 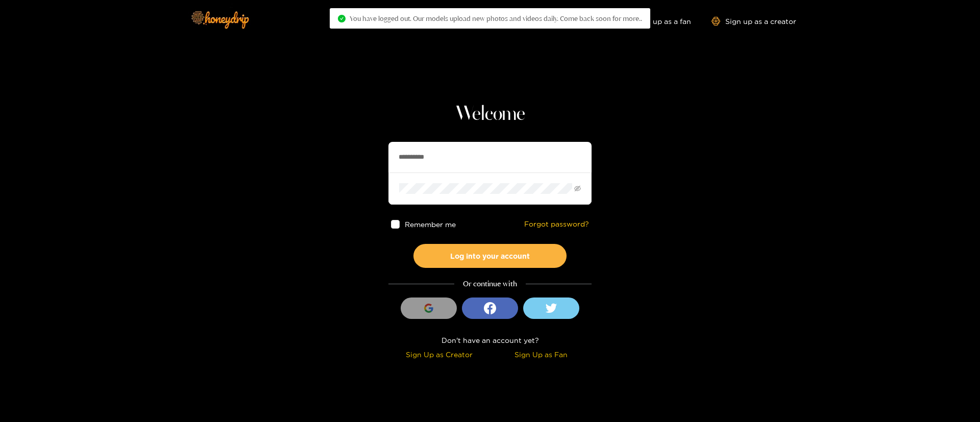 What do you see at coordinates (556, 224) in the screenshot?
I see `a: Forgot password?` at bounding box center [556, 224].